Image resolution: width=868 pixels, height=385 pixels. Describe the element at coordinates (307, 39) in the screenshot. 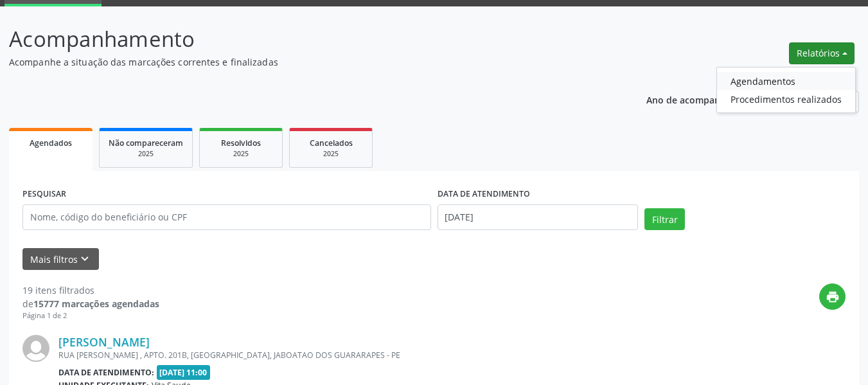

I see `p: Acompanhamento` at that location.